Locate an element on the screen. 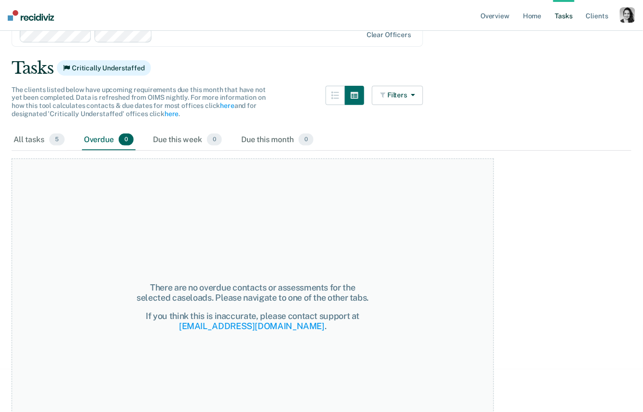 The height and width of the screenshot is (412, 643). div: Clear officers is located at coordinates (389, 35).